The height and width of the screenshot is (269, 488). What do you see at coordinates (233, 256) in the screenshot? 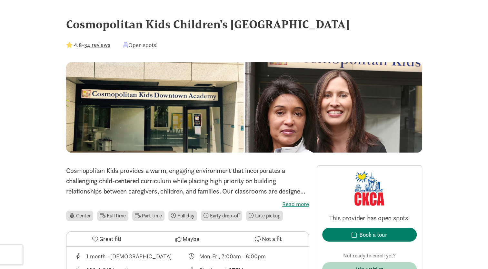
I see `div: Mon-Fri, 7:00am - 6:00pm` at bounding box center [233, 256].